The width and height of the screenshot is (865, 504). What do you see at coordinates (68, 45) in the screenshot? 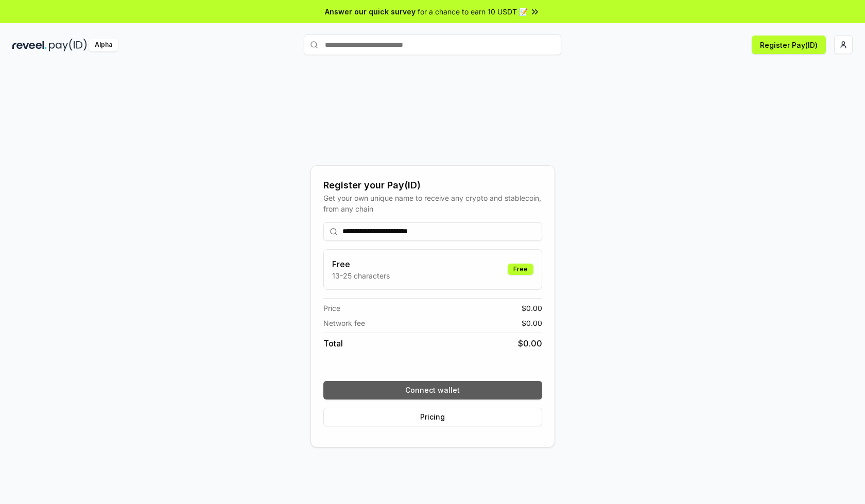
I see `img: pay_id` at bounding box center [68, 45].